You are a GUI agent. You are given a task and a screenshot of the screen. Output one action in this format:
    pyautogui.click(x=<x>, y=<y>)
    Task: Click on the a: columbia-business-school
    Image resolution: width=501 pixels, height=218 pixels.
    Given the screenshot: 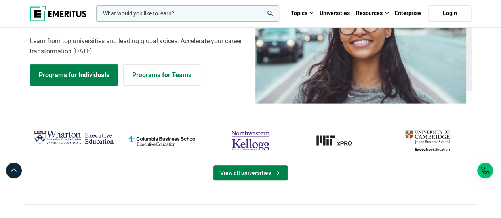 What is the action you would take?
    pyautogui.click(x=162, y=141)
    